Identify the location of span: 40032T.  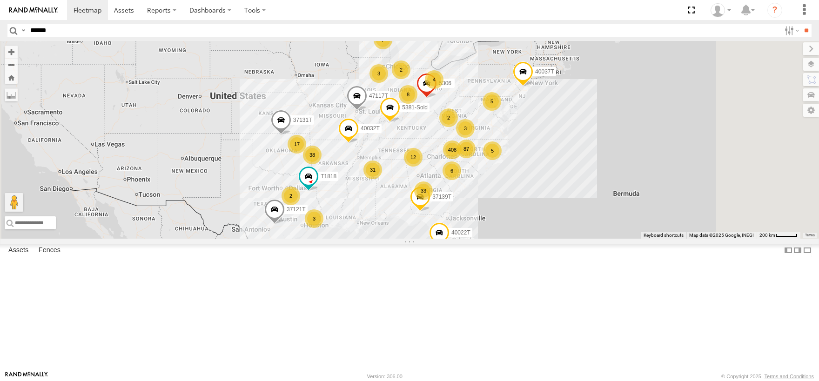
(370, 128).